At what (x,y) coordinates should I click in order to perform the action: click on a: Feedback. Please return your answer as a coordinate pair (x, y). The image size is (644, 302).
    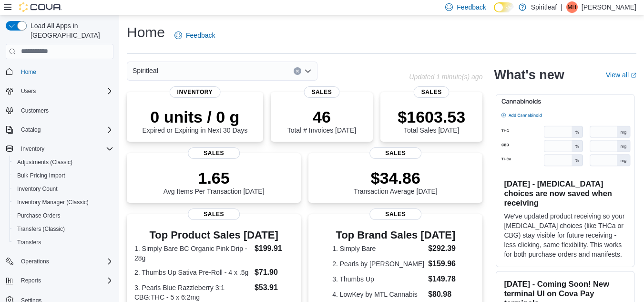
    Looking at the image, I should click on (194, 35).